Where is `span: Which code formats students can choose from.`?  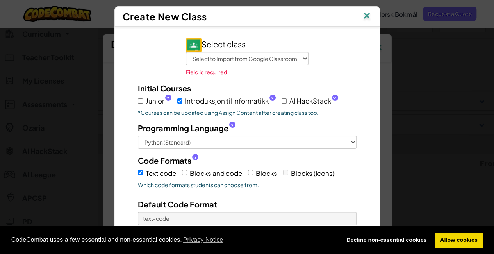
span: Which code formats students can choose from. is located at coordinates (247, 185).